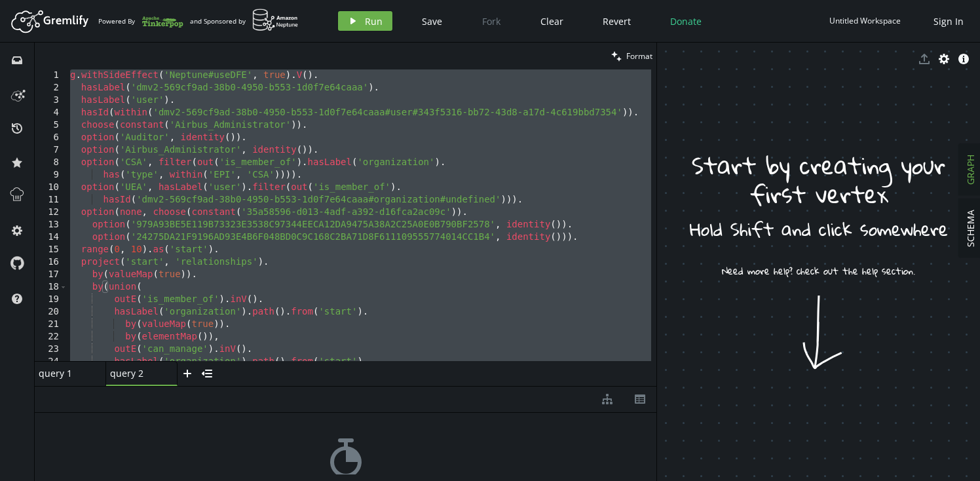  Describe the element at coordinates (552, 21) in the screenshot. I see `button: Clear` at that location.